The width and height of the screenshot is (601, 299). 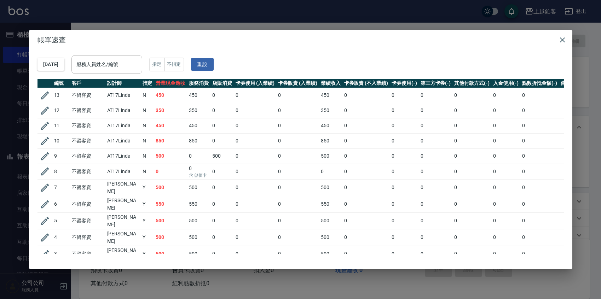 I want to click on td: 550, so click(x=331, y=204).